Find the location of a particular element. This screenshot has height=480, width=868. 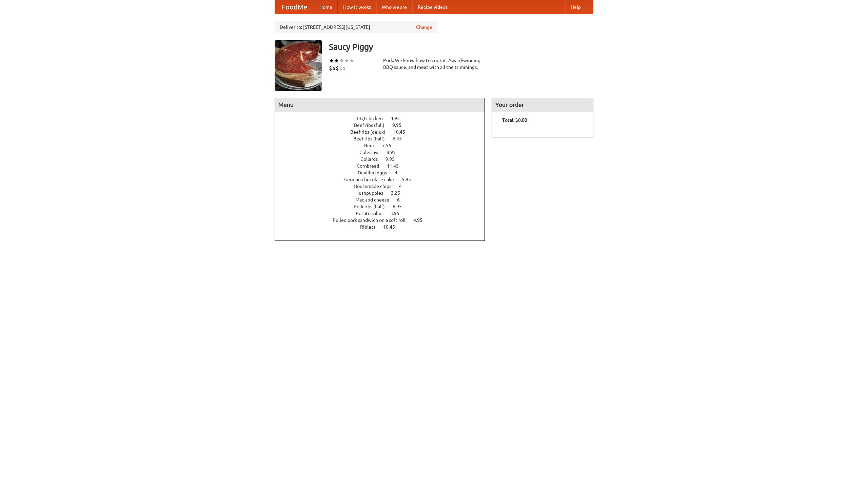

a: Help is located at coordinates (576, 7).